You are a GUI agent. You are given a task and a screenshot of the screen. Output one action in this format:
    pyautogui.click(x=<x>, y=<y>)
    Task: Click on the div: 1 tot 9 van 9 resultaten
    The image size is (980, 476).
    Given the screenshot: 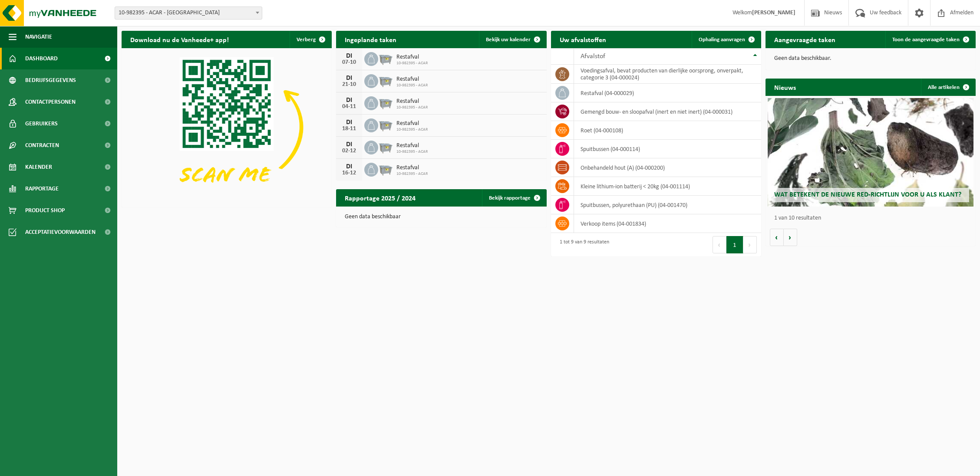 What is the action you would take?
    pyautogui.click(x=583, y=245)
    